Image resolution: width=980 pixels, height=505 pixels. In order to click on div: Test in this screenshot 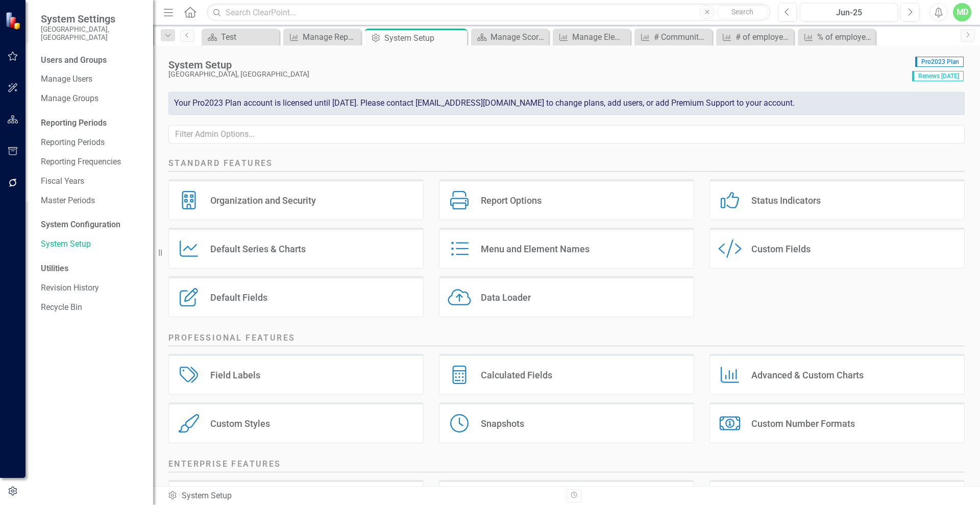, I will do `click(249, 37)`.